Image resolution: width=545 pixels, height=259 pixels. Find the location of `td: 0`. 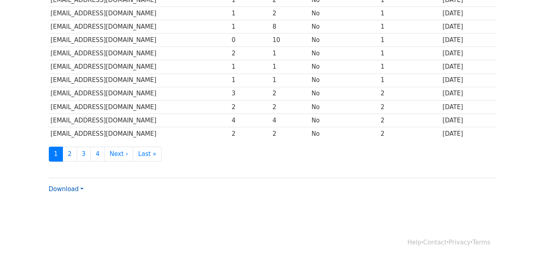

td: 0 is located at coordinates (250, 40).